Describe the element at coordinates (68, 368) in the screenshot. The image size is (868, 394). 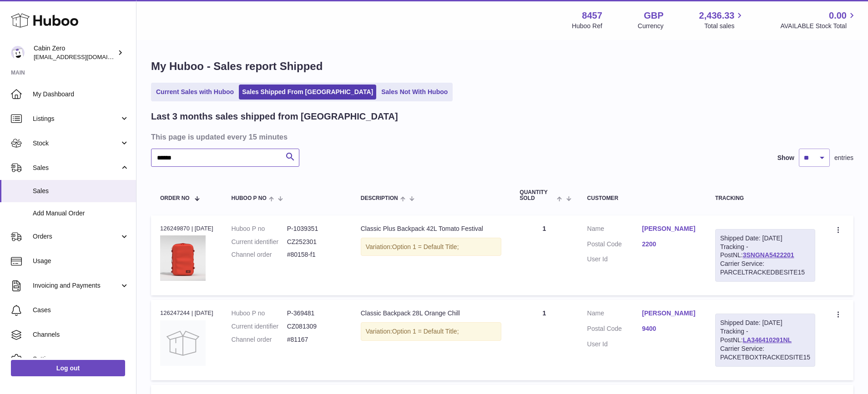
I see `a: Log out` at that location.